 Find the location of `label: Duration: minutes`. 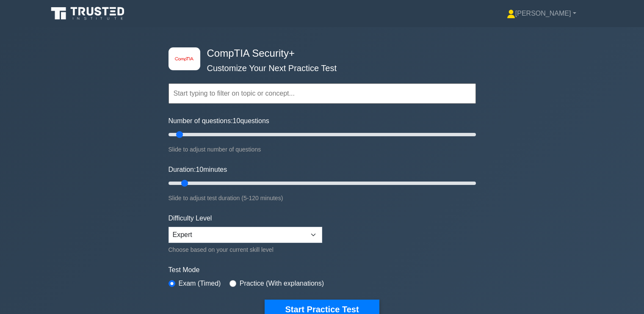

label: Duration: minutes is located at coordinates (198, 170).